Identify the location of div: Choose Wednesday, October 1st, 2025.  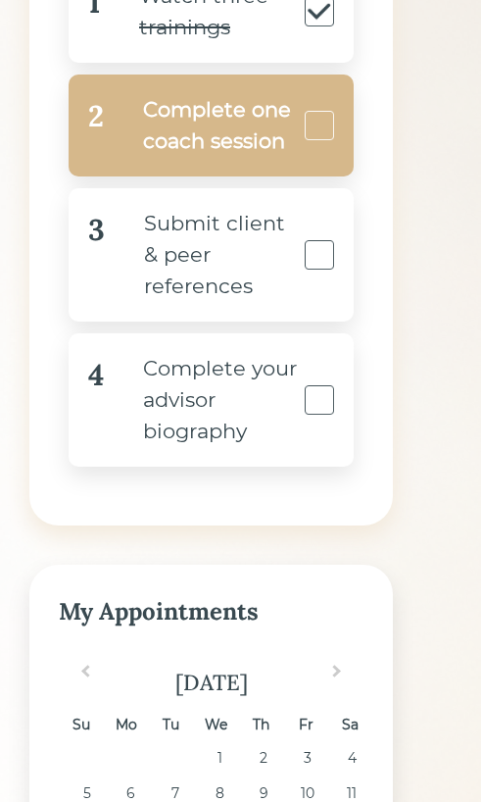
(220, 758).